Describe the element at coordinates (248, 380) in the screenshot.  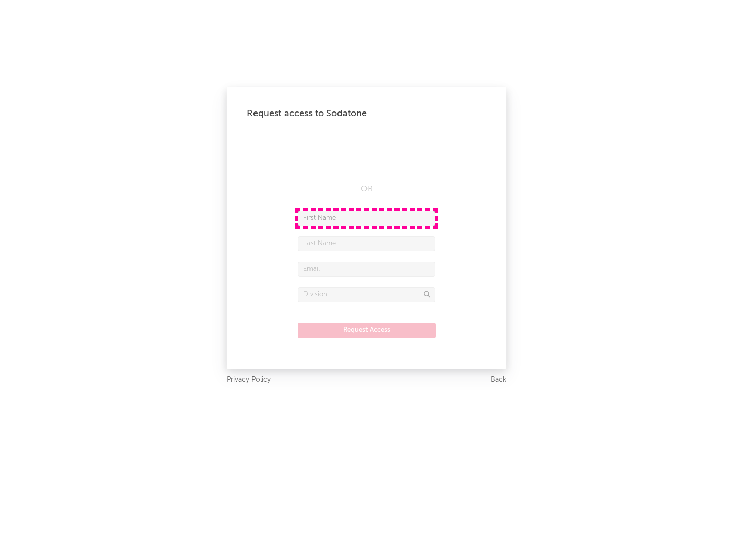
I see `a: Privacy Policy` at that location.